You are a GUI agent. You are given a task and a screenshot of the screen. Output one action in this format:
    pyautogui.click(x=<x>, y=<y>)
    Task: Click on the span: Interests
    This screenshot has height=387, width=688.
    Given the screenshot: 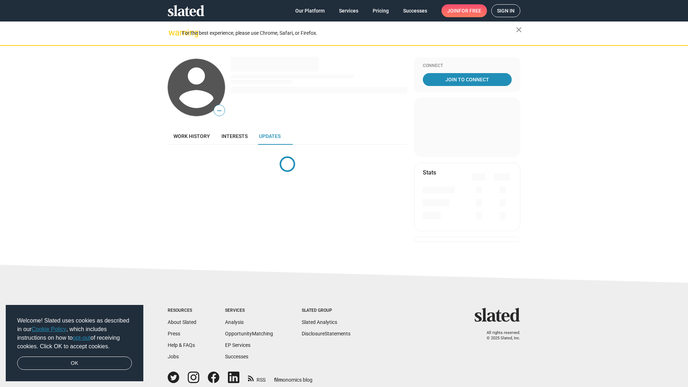 What is the action you would take?
    pyautogui.click(x=234, y=136)
    